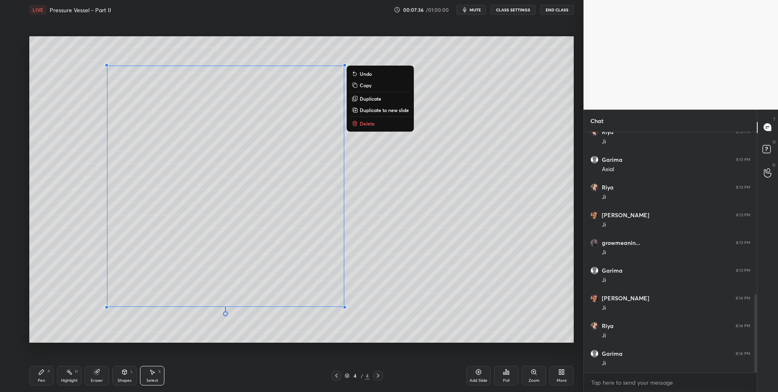  I want to click on h6: growmeanin..., so click(621, 243).